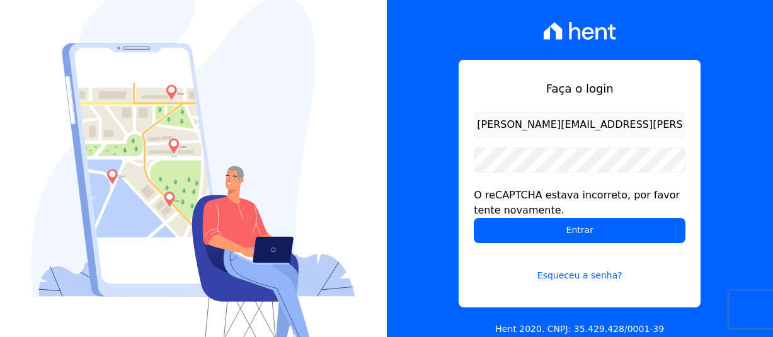 The height and width of the screenshot is (337, 773). What do you see at coordinates (580, 268) in the screenshot?
I see `a: Esqueceu a senha?` at bounding box center [580, 268].